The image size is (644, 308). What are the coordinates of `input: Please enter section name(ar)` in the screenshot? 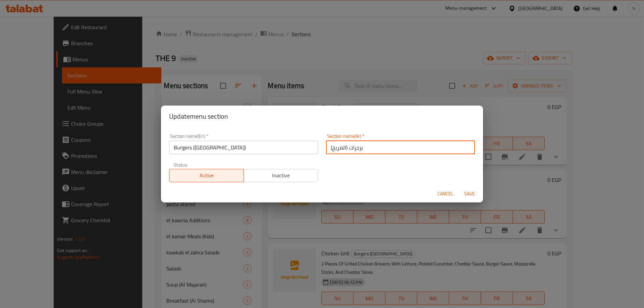 It's located at (400, 147).